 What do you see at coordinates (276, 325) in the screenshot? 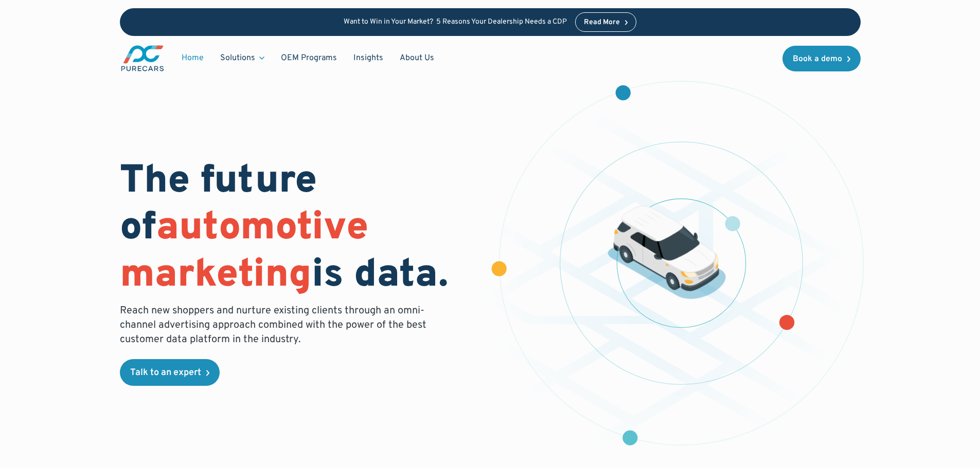
I see `p: Reach new shoppers and nurture existing clients through an omni-channel advertising approach comb...` at bounding box center [276, 325].